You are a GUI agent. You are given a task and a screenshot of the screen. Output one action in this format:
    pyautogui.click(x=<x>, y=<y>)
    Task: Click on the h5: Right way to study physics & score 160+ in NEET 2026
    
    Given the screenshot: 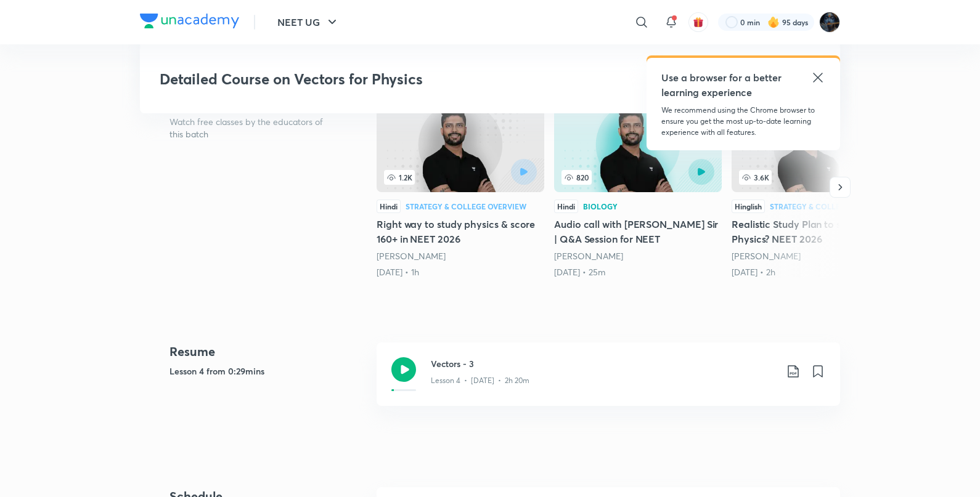 What is the action you would take?
    pyautogui.click(x=461, y=231)
    